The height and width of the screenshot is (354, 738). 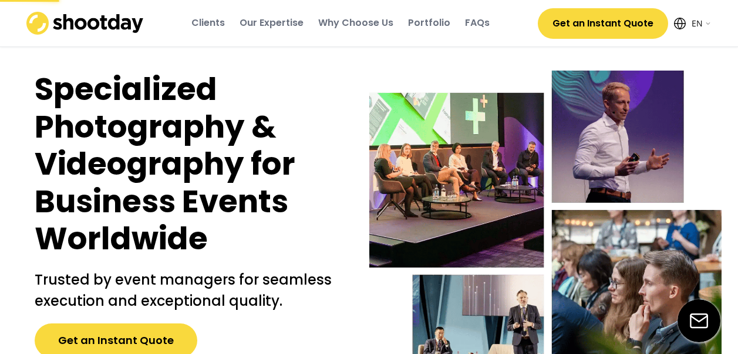 I want to click on div: Our Expertise, so click(x=271, y=23).